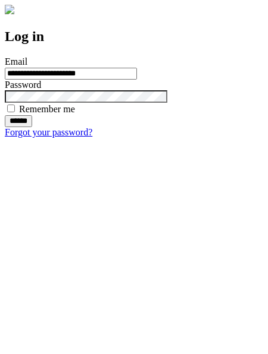  I want to click on h2: Log in, so click(134, 36).